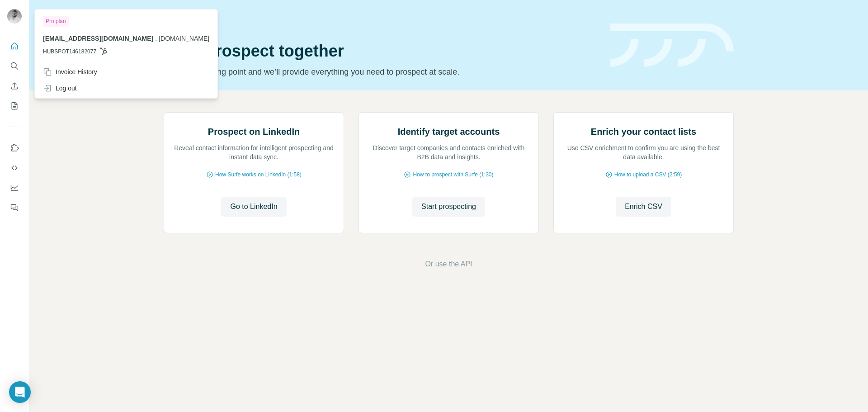  Describe the element at coordinates (60, 88) in the screenshot. I see `div: Log out` at that location.